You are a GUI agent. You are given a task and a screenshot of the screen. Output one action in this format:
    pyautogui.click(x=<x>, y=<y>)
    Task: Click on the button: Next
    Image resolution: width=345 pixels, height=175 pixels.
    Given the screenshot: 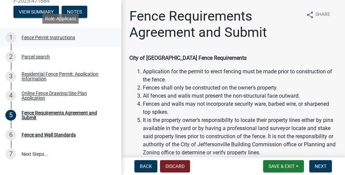 What is the action you would take?
    pyautogui.click(x=321, y=166)
    